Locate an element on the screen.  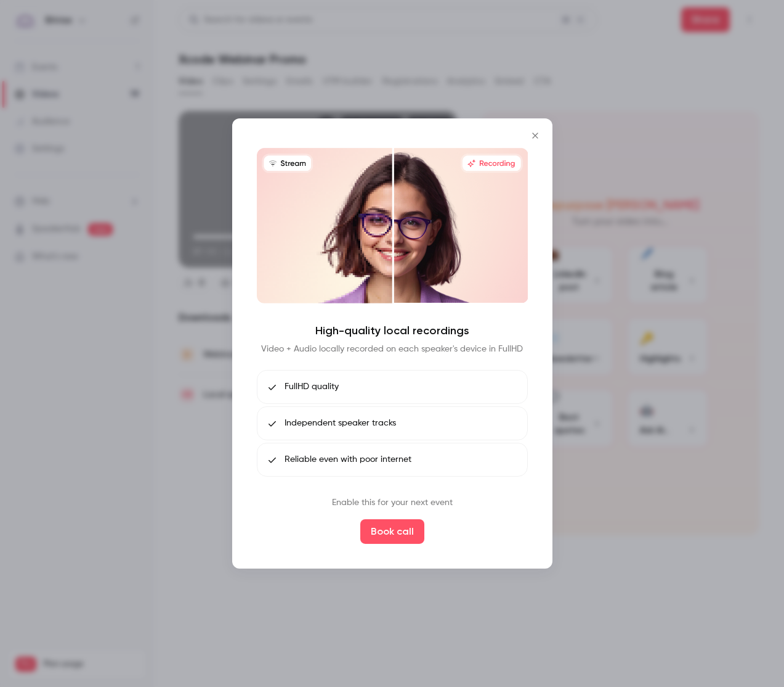
p: Video + Audio locally recorded on each speaker's device in FullHD is located at coordinates (392, 349).